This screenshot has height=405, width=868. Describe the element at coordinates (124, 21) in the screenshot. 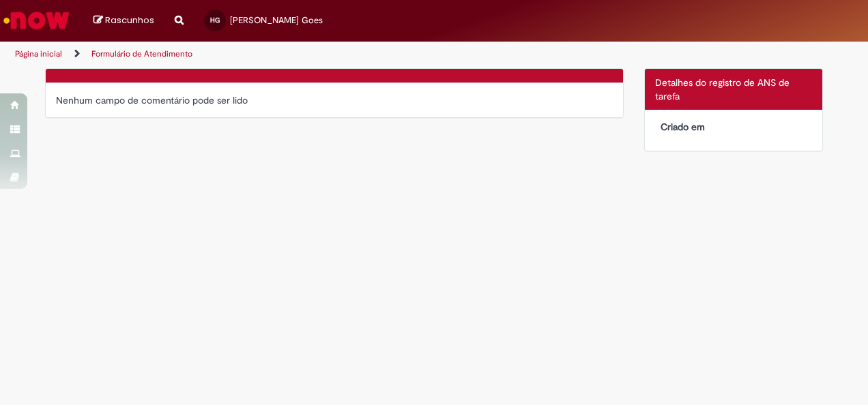

I see `a: Rascunhos` at that location.